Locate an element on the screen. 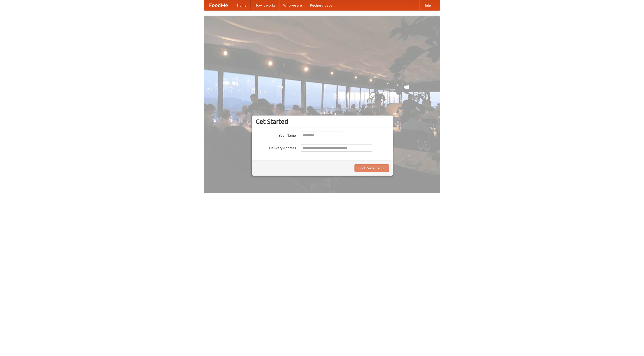  a: Recipe videos is located at coordinates (321, 5).